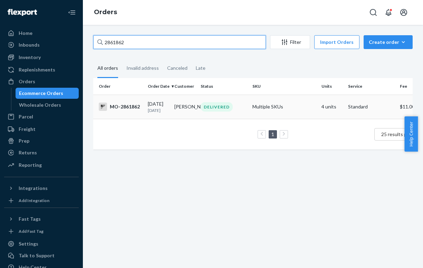  I want to click on button: Open notifications, so click(388, 12).